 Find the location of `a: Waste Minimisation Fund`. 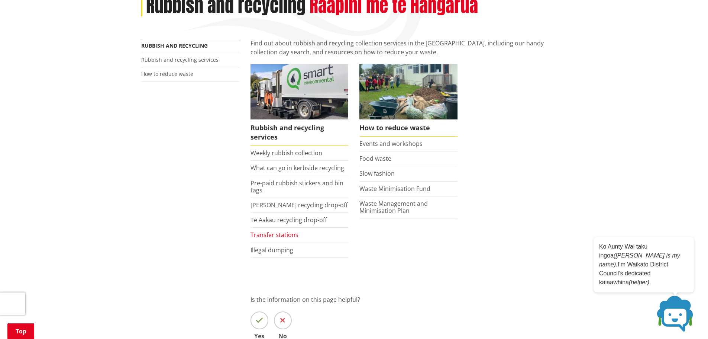

a: Waste Minimisation Fund is located at coordinates (395, 188).